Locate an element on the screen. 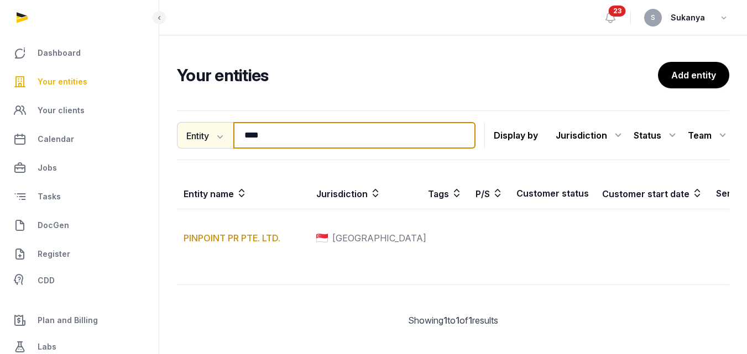  a: Plan and Billing is located at coordinates (79, 321).